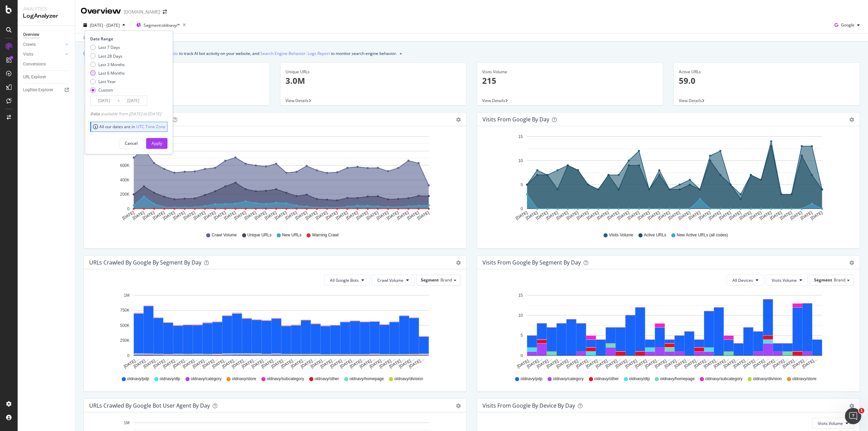  I want to click on text: 600K, so click(125, 166).